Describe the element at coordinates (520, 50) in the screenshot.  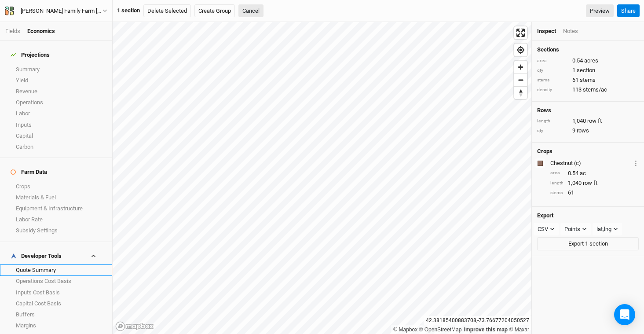
I see `span: Find my location` at that location.